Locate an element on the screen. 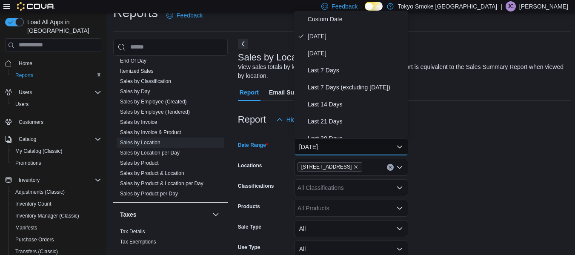  span: Email Subscription is located at coordinates (296, 92).